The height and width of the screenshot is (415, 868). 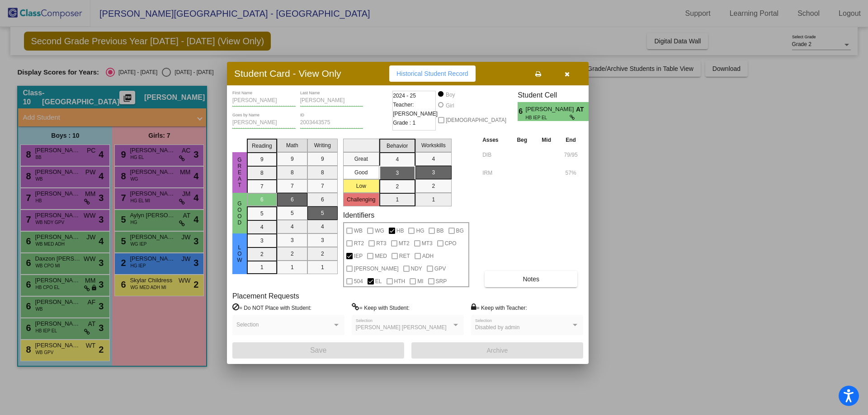 What do you see at coordinates (400, 282) in the screenshot?
I see `span: HTH` at bounding box center [400, 282].